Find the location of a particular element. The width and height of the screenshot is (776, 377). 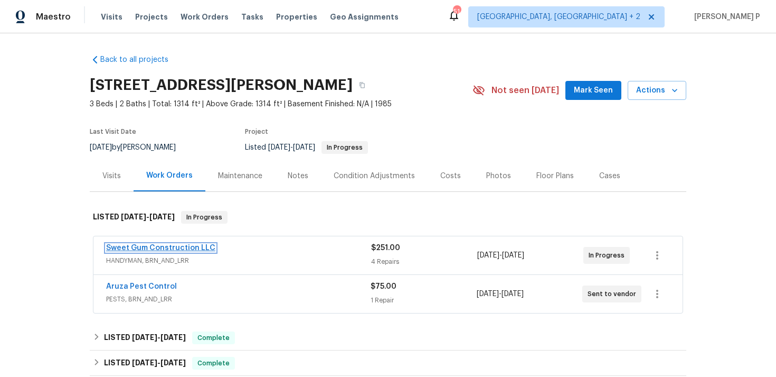

div: Floor Plans is located at coordinates (555, 176).